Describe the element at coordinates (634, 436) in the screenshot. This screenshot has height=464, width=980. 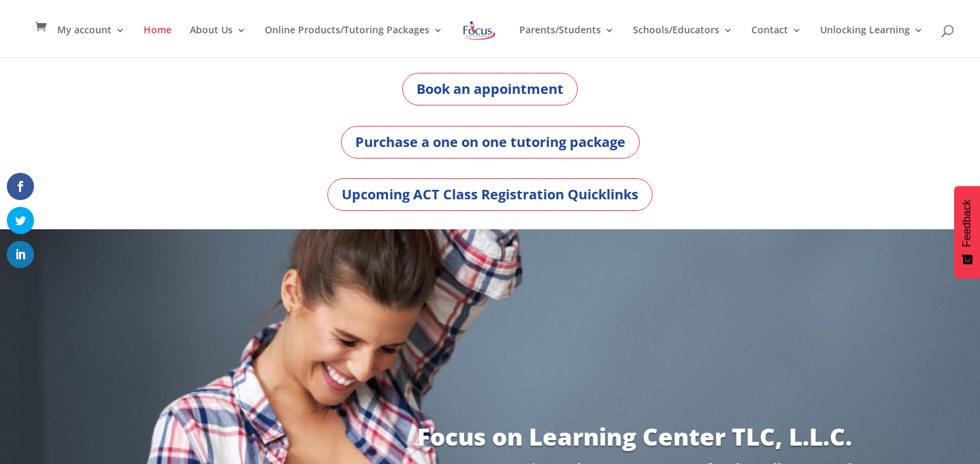
I see `a: Focus on Learning Center TLC, L.L.C.` at that location.